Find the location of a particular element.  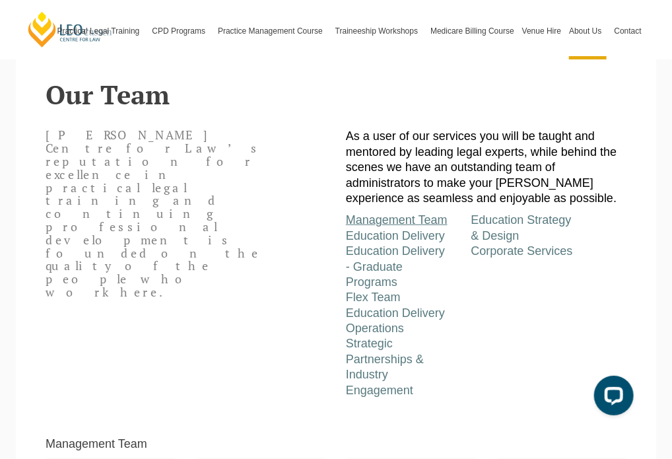

a: CPD Programs is located at coordinates (181, 31).